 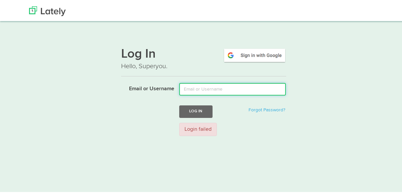 What do you see at coordinates (198, 128) in the screenshot?
I see `div: Login failed` at bounding box center [198, 128].